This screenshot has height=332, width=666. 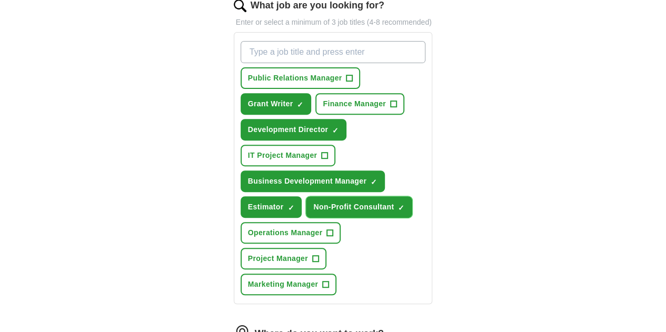 I want to click on span: Public Relations Manager, so click(x=295, y=78).